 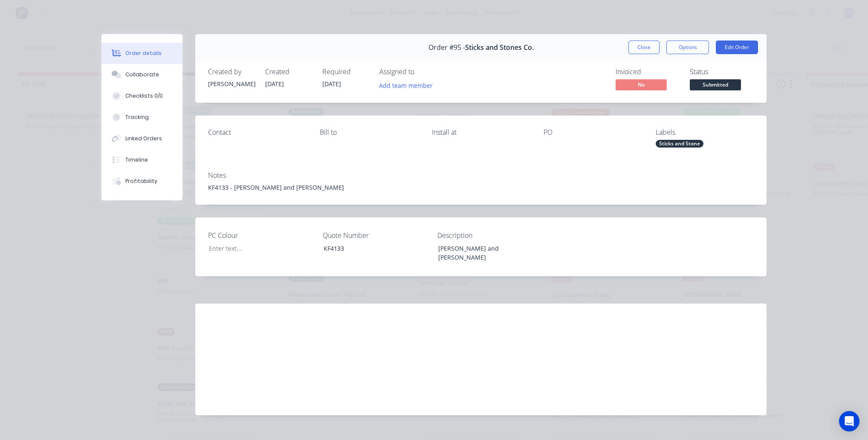 I want to click on div: Linked Orders, so click(x=144, y=139).